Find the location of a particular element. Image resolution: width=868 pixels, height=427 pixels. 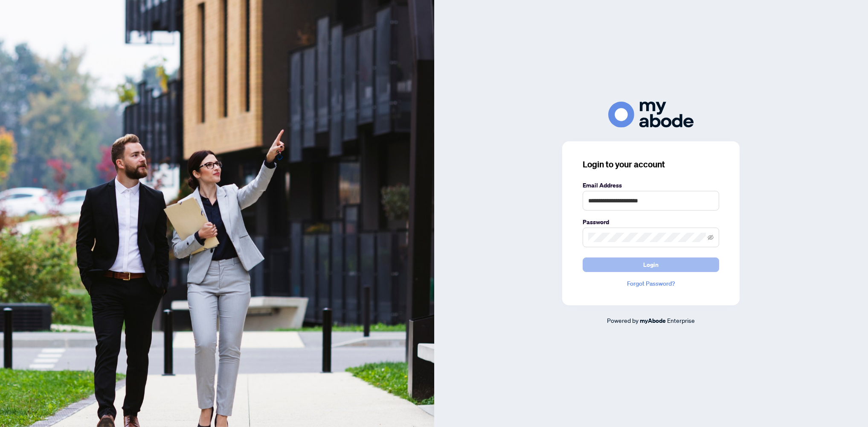

span: Enterprise is located at coordinates (681, 321).